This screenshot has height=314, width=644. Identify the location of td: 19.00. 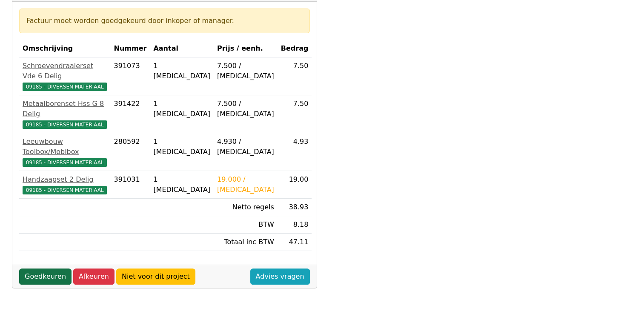
(294, 185).